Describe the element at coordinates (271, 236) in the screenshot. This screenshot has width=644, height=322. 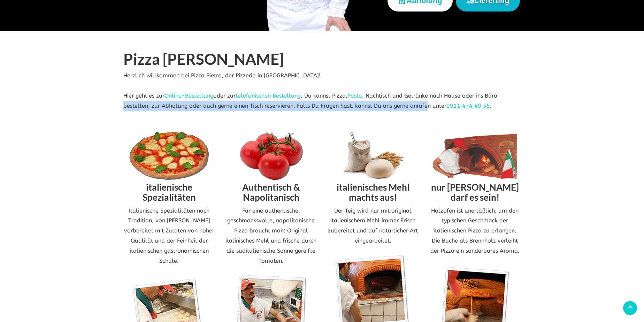
I see `p: Für eine authentische, geschmacksvolle, napolitanische Pizza braucht man: Original italinisches M...` at that location.